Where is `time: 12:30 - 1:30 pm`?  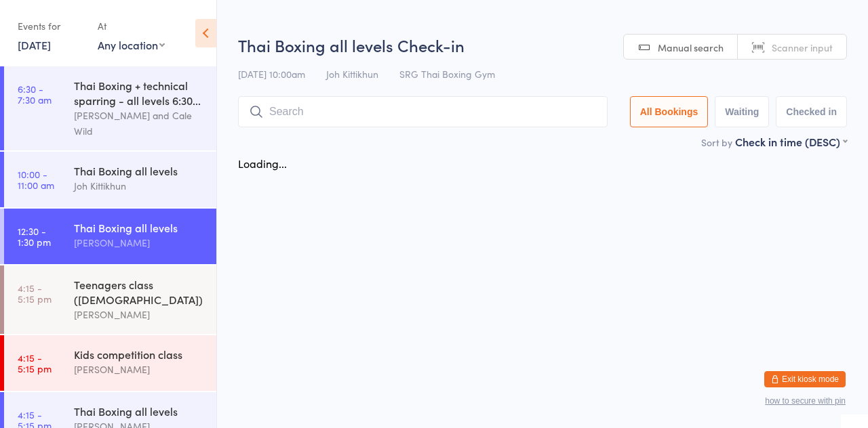 time: 12:30 - 1:30 pm is located at coordinates (34, 236).